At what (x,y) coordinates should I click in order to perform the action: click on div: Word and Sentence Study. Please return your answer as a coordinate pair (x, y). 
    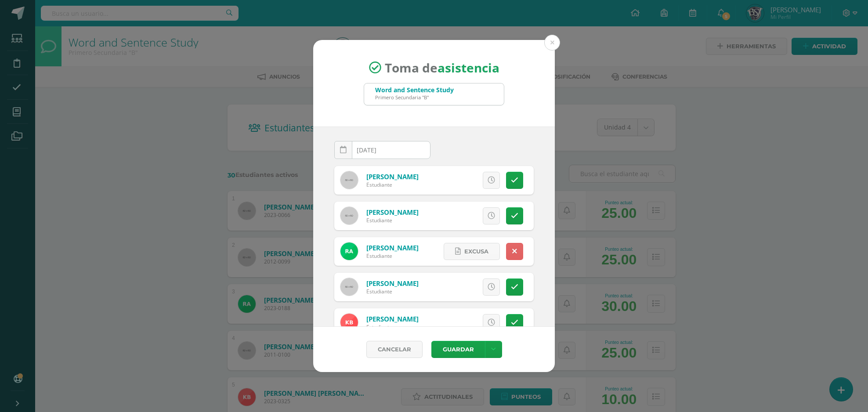
    Looking at the image, I should click on (414, 90).